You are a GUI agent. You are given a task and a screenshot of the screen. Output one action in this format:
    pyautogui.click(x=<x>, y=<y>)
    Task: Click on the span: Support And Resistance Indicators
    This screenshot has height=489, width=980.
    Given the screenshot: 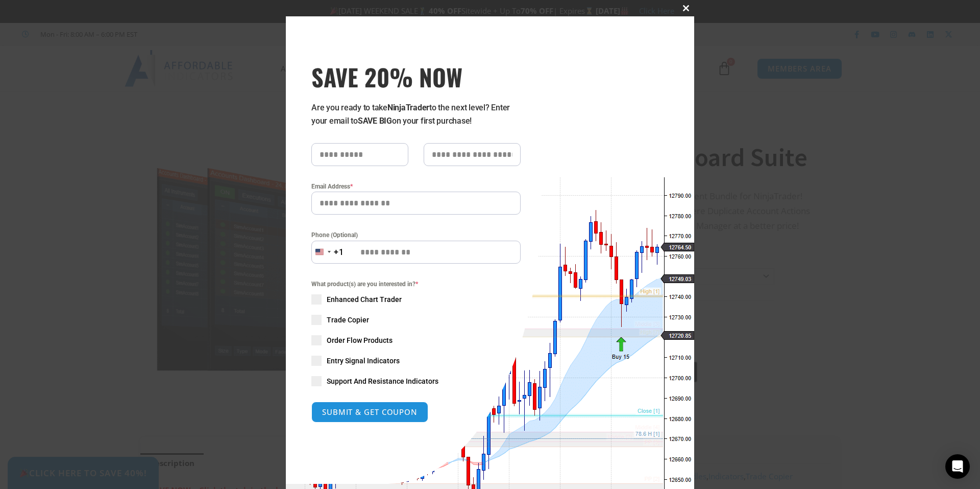 What is the action you would take?
    pyautogui.click(x=382, y=381)
    